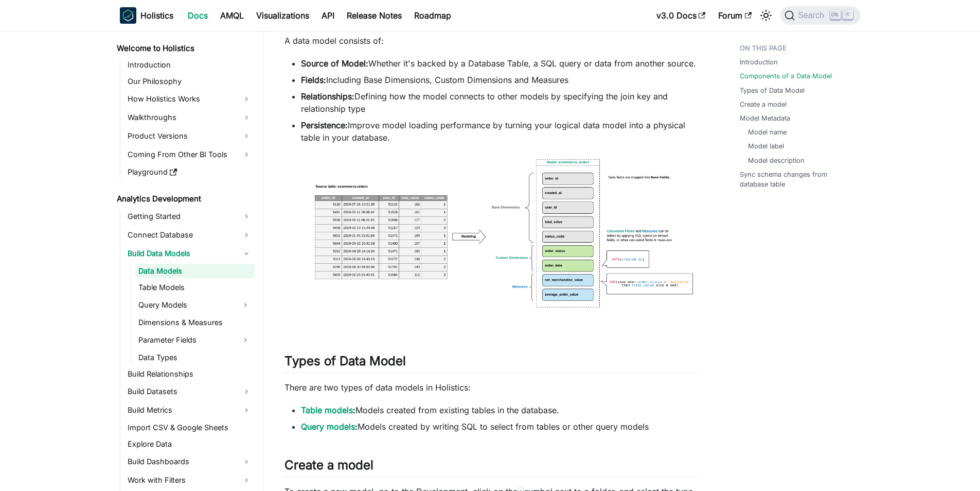 The image size is (980, 491). What do you see at coordinates (190, 444) in the screenshot?
I see `a: Explore Data` at bounding box center [190, 444].